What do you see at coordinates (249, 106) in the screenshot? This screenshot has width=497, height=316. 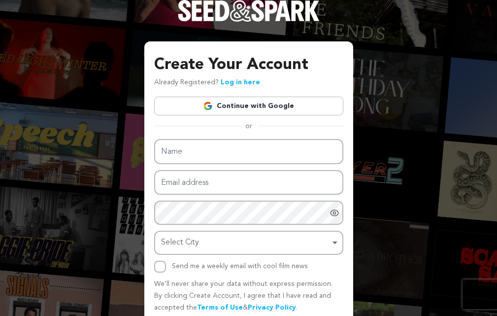 I see `a: Continue with Google` at bounding box center [249, 106].